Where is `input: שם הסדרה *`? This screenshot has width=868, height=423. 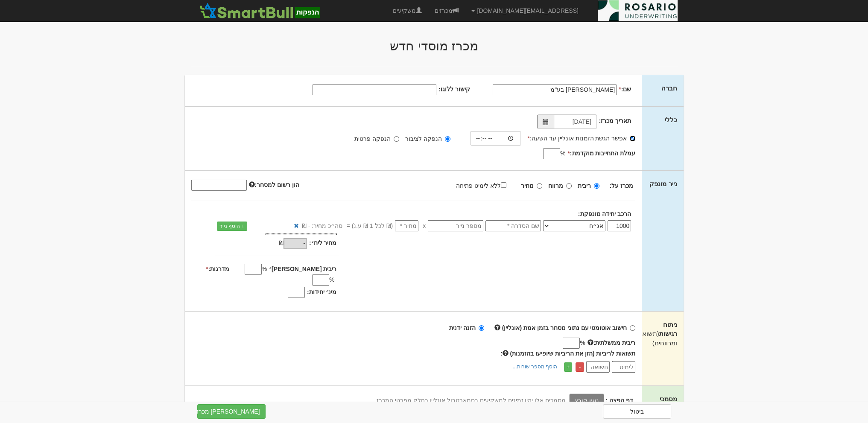
input: שם הסדרה * is located at coordinates (513, 226).